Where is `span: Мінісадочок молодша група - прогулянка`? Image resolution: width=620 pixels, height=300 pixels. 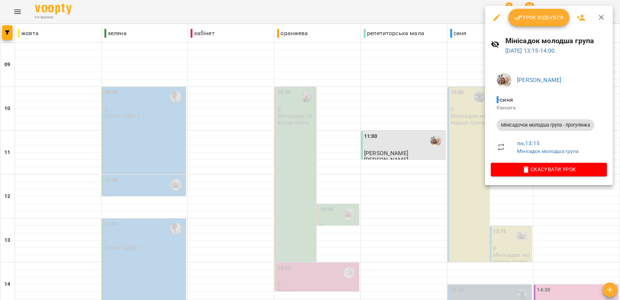
span: Мінісадочок молодша група - прогулянка is located at coordinates (546, 125).